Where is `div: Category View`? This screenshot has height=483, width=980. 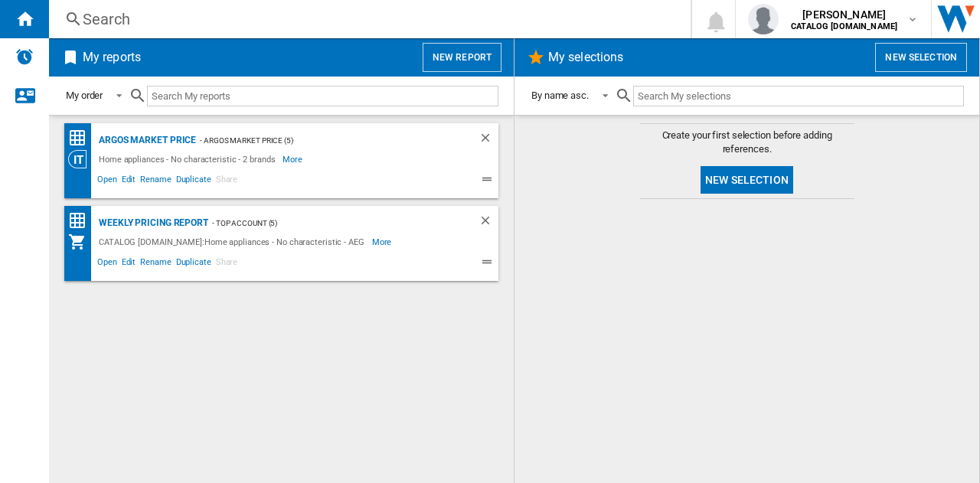 div: Category View is located at coordinates (81, 159).